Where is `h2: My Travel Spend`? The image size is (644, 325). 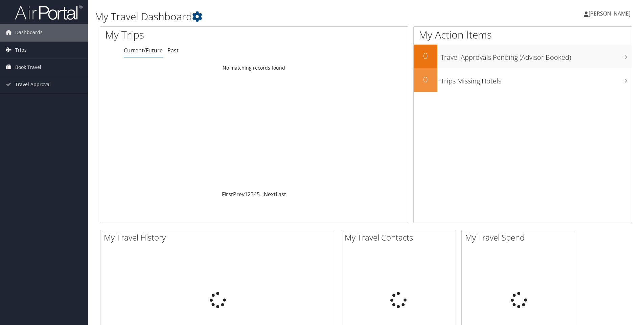
h2: My Travel Spend is located at coordinates (521, 238).